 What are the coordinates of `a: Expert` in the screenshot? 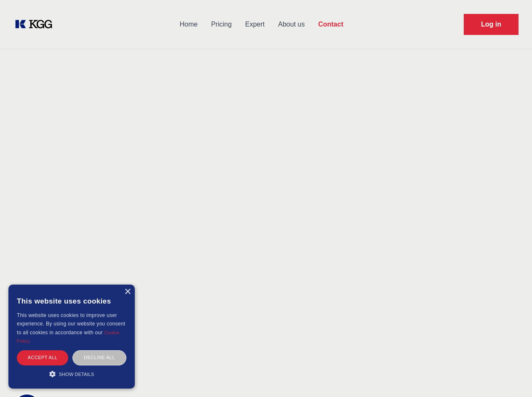 It's located at (255, 24).